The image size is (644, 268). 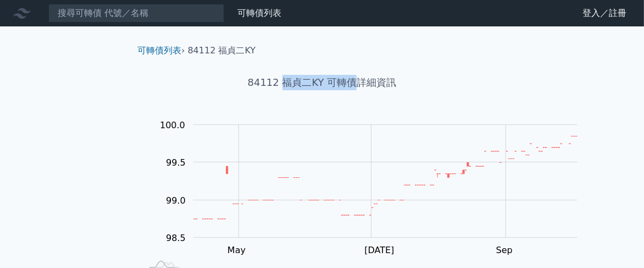 I want to click on tspan: 99.0, so click(x=176, y=200).